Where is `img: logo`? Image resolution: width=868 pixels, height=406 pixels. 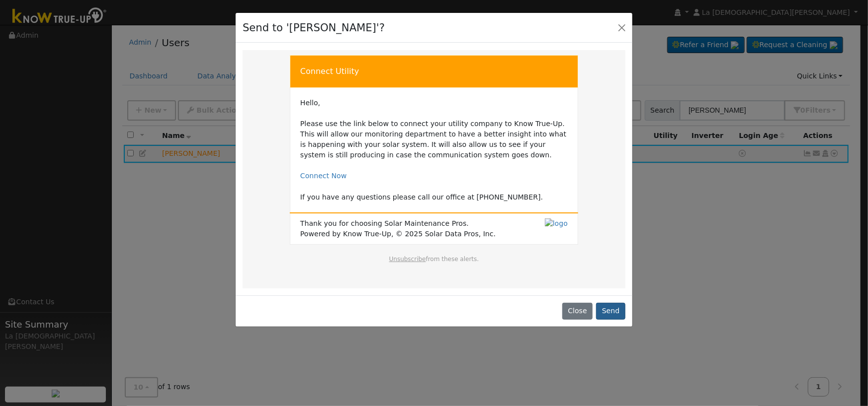 img: logo is located at coordinates (556, 223).